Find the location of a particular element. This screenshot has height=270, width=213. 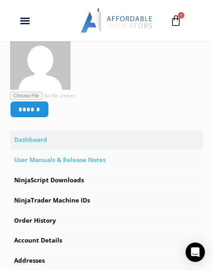

a: Account Details is located at coordinates (107, 240).